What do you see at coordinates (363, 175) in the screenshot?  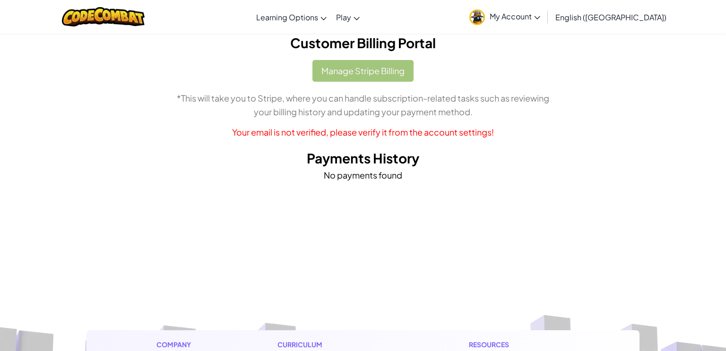 I see `p: No payments found` at bounding box center [363, 175].